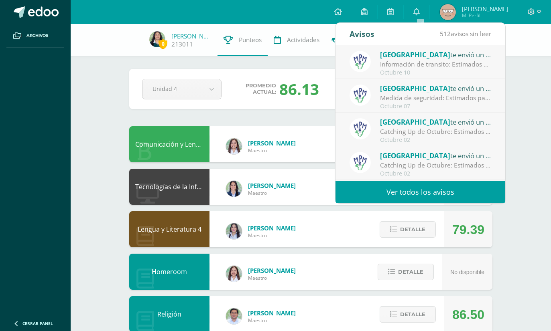 The width and height of the screenshot is (551, 331). What do you see at coordinates (169, 272) in the screenshot?
I see `div: Homeroom` at bounding box center [169, 272].